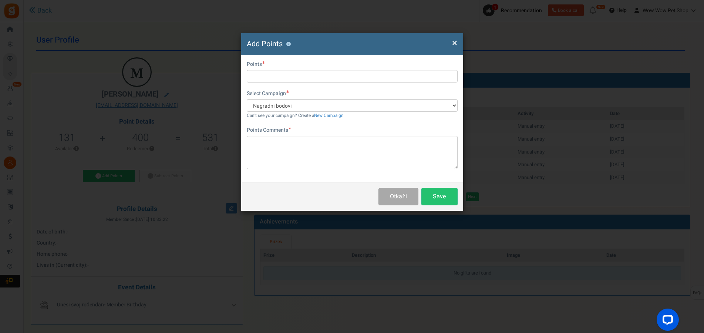 Image resolution: width=704 pixels, height=333 pixels. I want to click on span: Add Points, so click(265, 44).